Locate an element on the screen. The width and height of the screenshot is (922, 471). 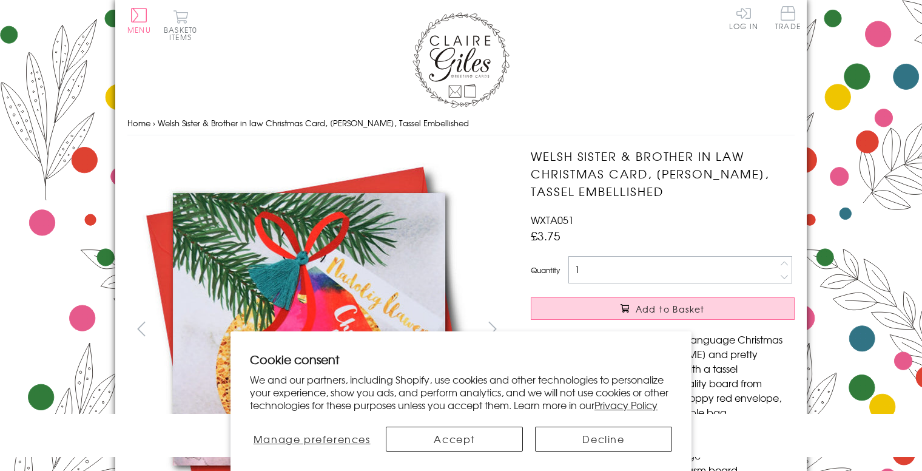
button: Accept is located at coordinates (454, 438).